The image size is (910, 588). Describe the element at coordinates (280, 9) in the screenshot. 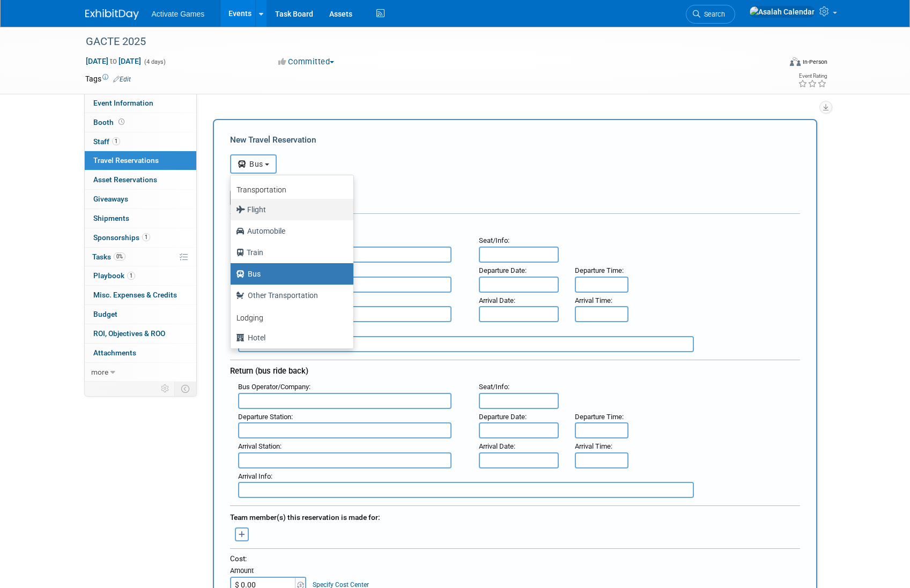

I see `body: Rich Text Area. Press ALT-0 for help.` at that location.